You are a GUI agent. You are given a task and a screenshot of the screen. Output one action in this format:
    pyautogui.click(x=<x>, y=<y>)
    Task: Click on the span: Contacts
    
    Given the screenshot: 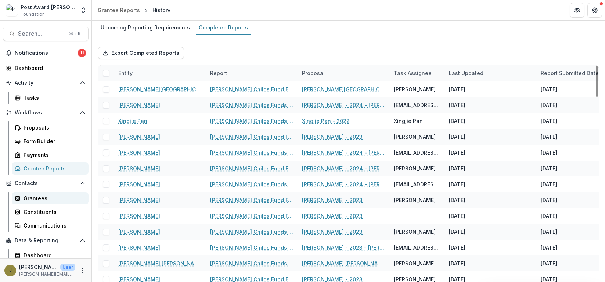 What is the action you would take?
    pyautogui.click(x=46, y=183)
    